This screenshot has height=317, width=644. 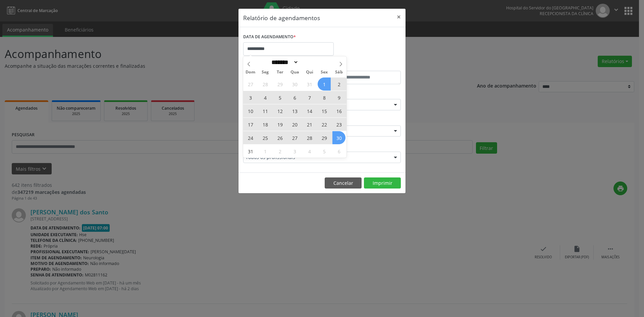 What do you see at coordinates (343, 183) in the screenshot?
I see `button: Cancelar` at bounding box center [343, 183].